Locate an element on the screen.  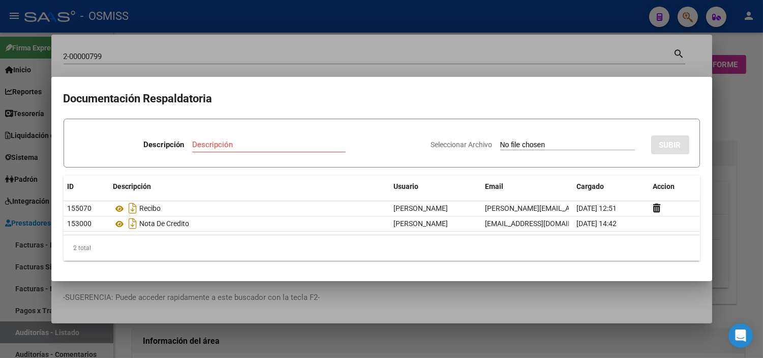
p: Descripción is located at coordinates (164, 144).